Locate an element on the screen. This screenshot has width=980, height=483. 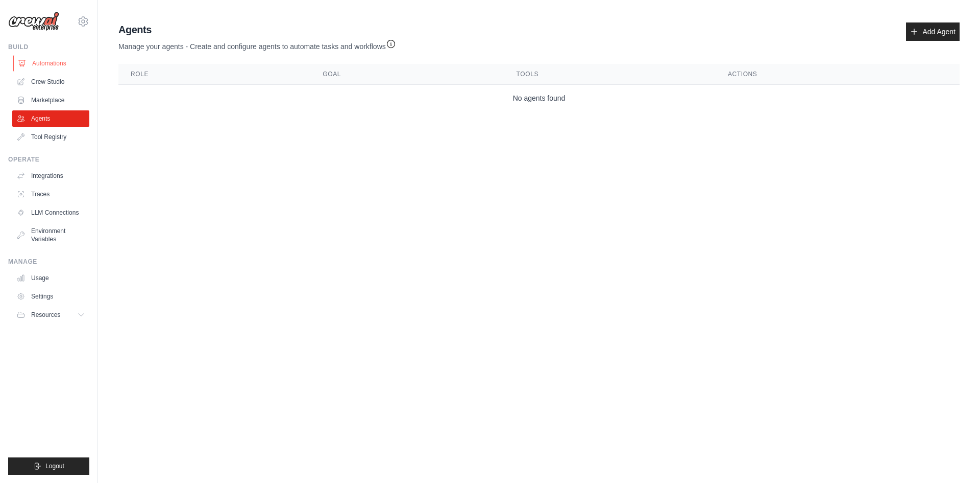
a: LLM Connections is located at coordinates (51, 213).